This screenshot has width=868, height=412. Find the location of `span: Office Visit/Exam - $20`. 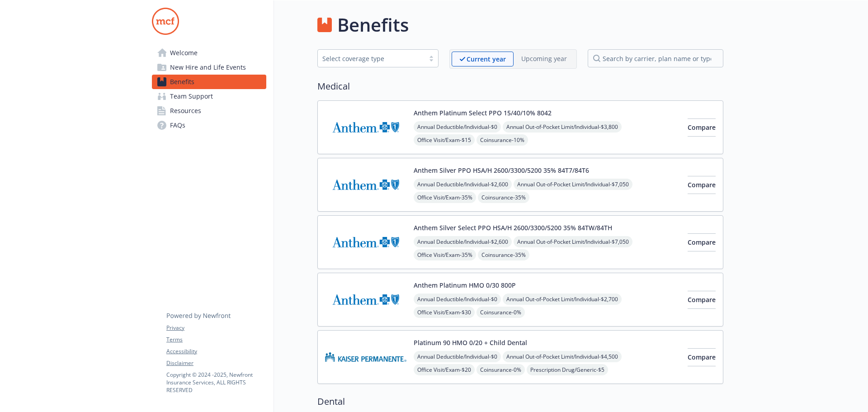

span: Office Visit/Exam - $20 is located at coordinates (444, 370).